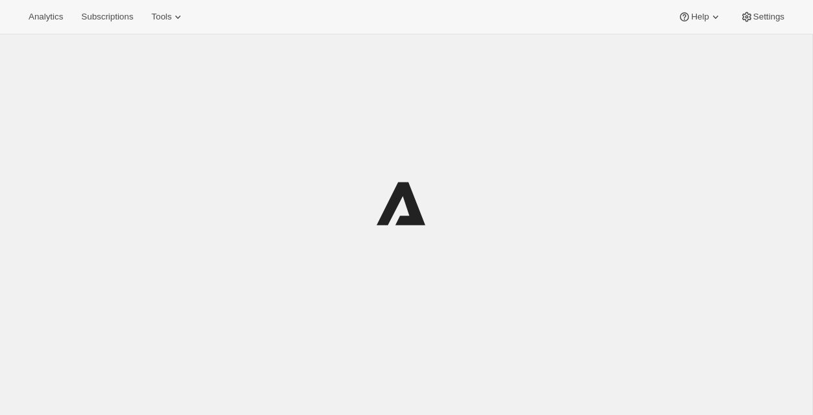  I want to click on button: Settings, so click(762, 17).